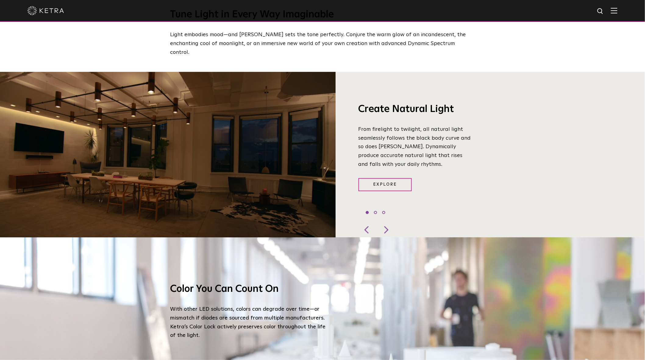  Describe the element at coordinates (249, 290) in the screenshot. I see `h3: Color You Can Count On` at that location.